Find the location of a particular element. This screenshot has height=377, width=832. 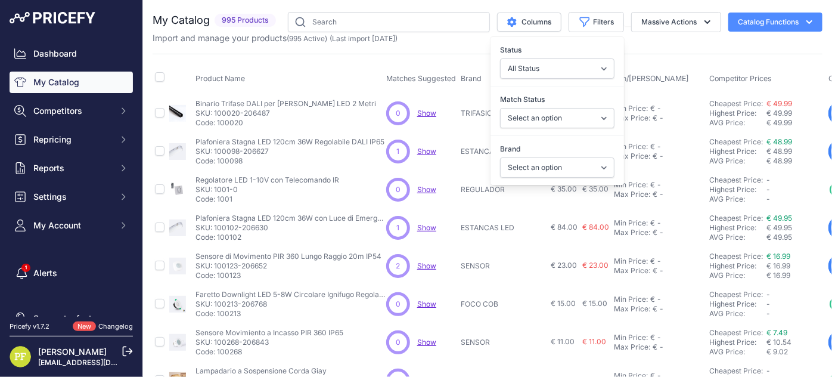

span: Repricing is located at coordinates (72, 139).